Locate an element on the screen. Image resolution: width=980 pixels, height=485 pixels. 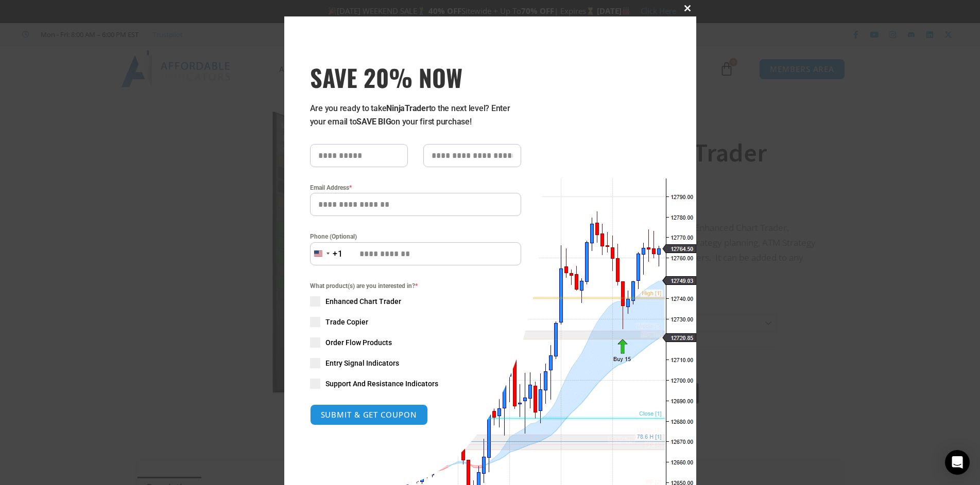
span: Order Flow Products is located at coordinates (358, 343).